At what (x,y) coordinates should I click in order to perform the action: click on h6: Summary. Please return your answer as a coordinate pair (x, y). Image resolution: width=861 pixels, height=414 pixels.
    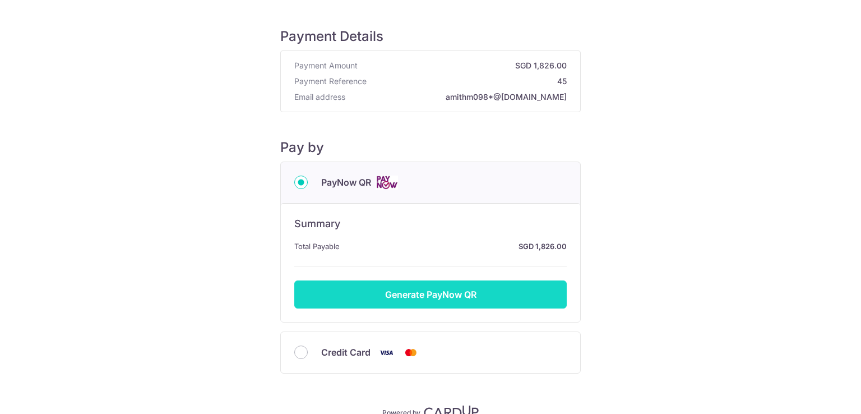
    Looking at the image, I should click on (430, 224).